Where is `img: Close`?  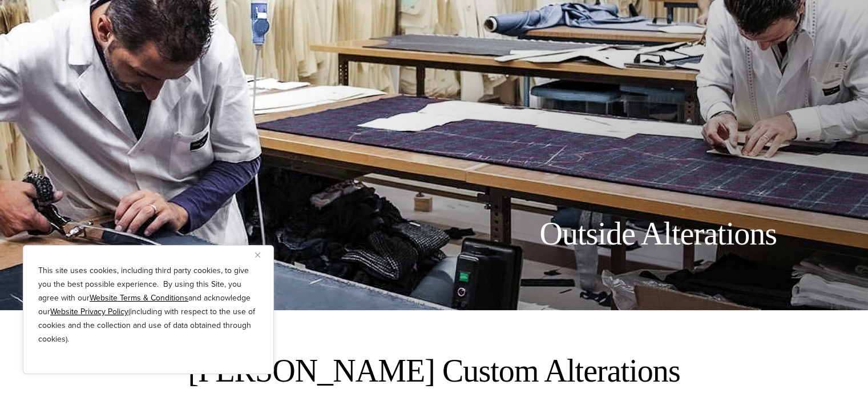
img: Close is located at coordinates (258, 255).